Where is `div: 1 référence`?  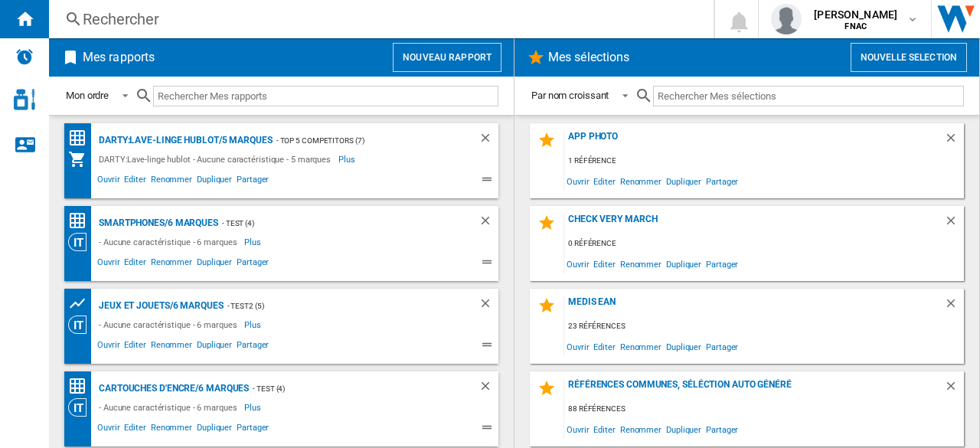
div: 1 référence is located at coordinates (764, 160).